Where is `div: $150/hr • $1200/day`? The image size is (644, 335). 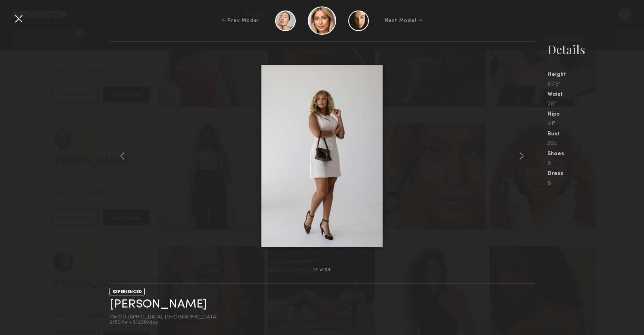
div: $150/hr • $1200/day is located at coordinates (164, 322).